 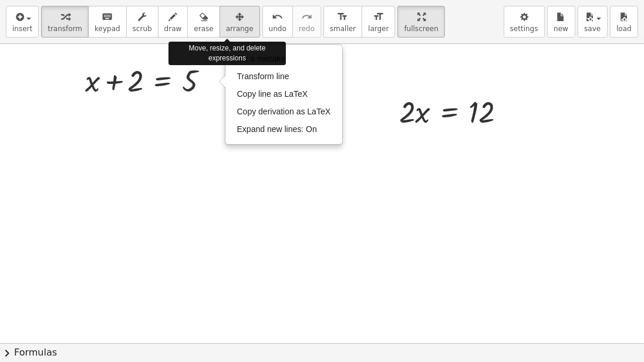 I want to click on button: keyboardkeypad, so click(x=108, y=22).